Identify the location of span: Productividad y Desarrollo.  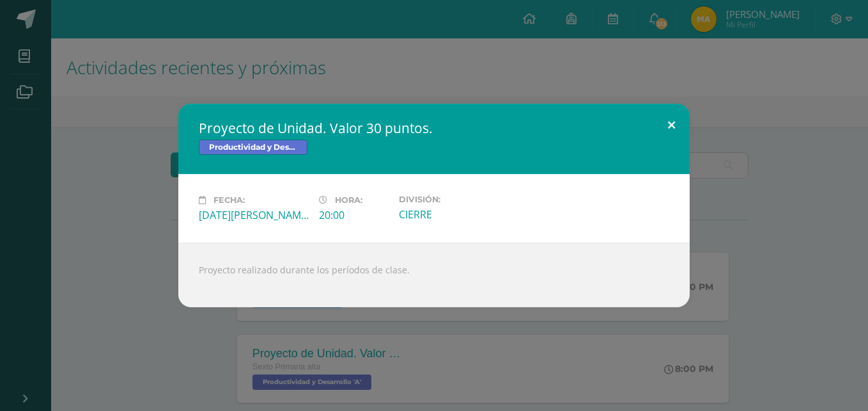
(254, 147).